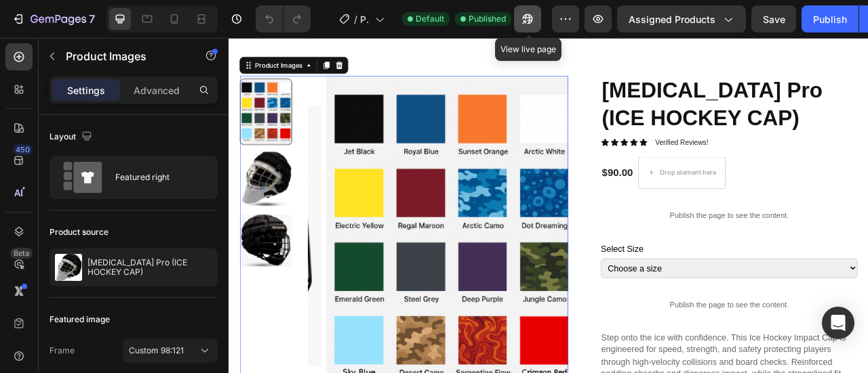 The height and width of the screenshot is (373, 868). Describe the element at coordinates (283, 19) in the screenshot. I see `div: Undo/Redo` at that location.